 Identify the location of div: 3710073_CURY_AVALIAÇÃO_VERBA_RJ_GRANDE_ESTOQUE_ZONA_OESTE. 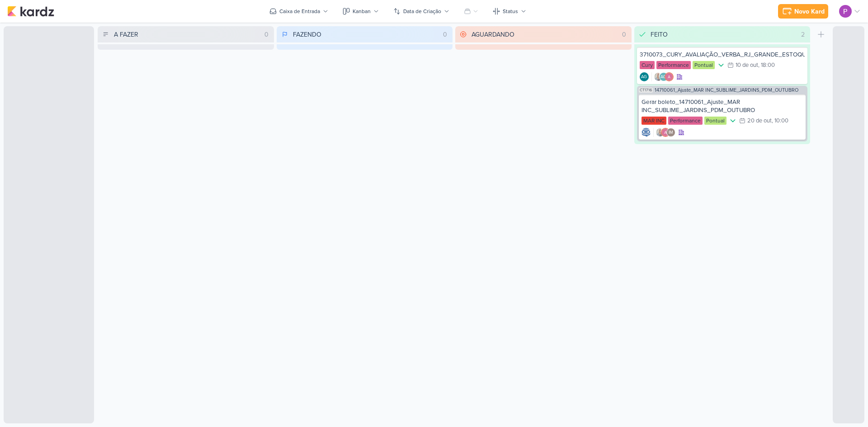
(723, 54).